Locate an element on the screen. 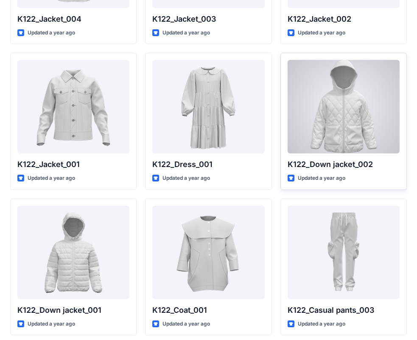 This screenshot has width=417, height=340. a: K122_Casual pants_003 is located at coordinates (344, 252).